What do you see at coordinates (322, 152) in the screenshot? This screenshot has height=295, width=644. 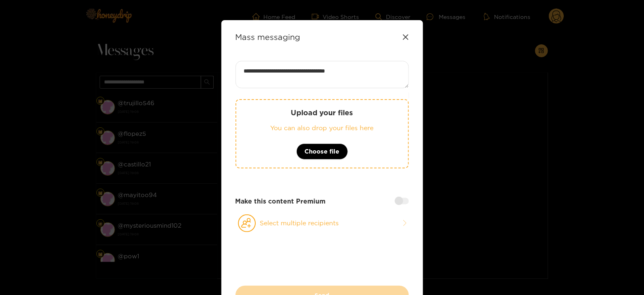 I see `span: Choose file` at bounding box center [322, 152].